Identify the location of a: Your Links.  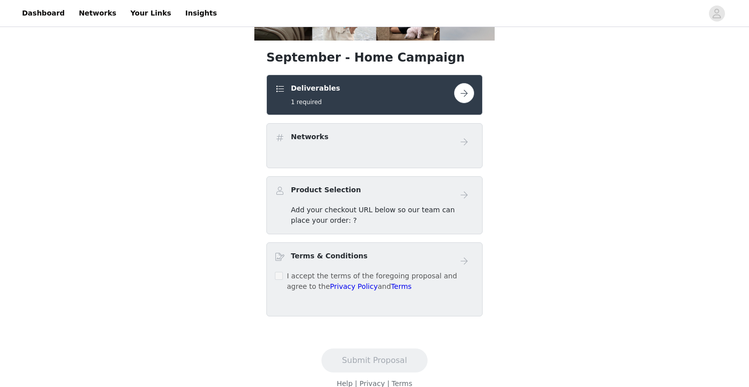
(151, 13).